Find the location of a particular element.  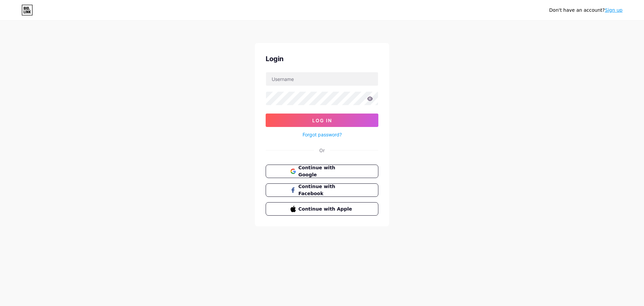

div: Don't have an account? is located at coordinates (586, 10).